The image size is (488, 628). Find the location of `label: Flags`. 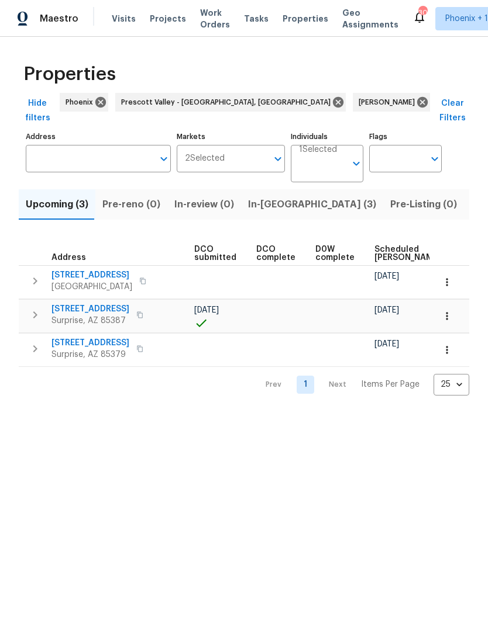

label: Flags is located at coordinates (405, 137).